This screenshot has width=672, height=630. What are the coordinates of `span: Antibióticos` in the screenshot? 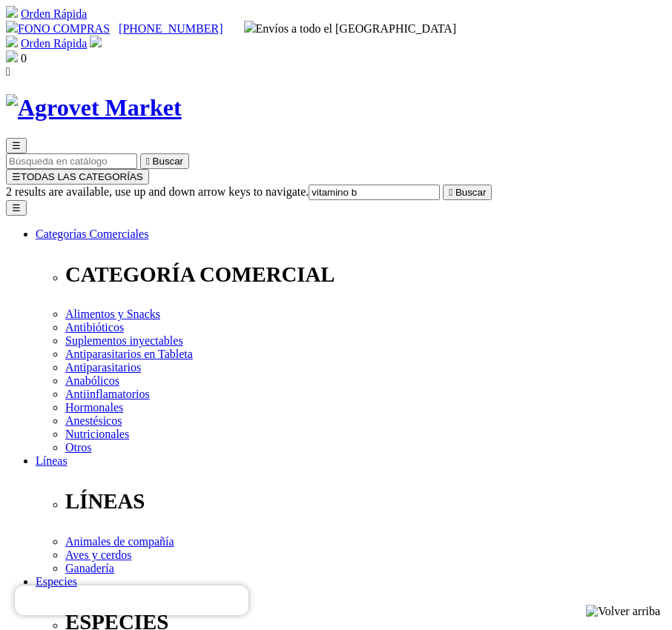 It's located at (94, 327).